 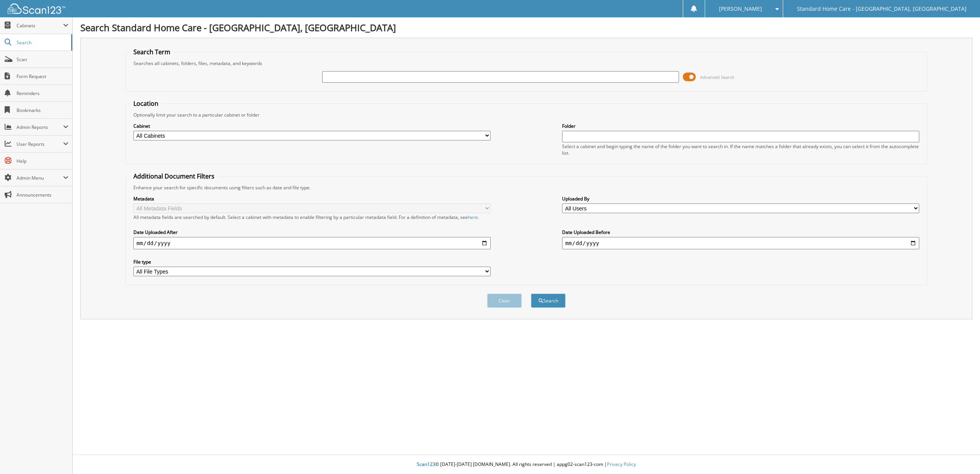 What do you see at coordinates (42, 59) in the screenshot?
I see `span: Scan` at bounding box center [42, 59].